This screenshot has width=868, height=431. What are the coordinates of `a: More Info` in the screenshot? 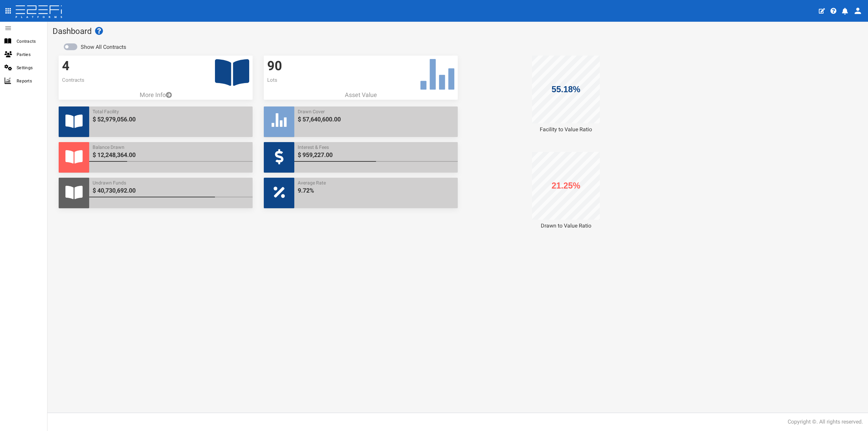 It's located at (156, 95).